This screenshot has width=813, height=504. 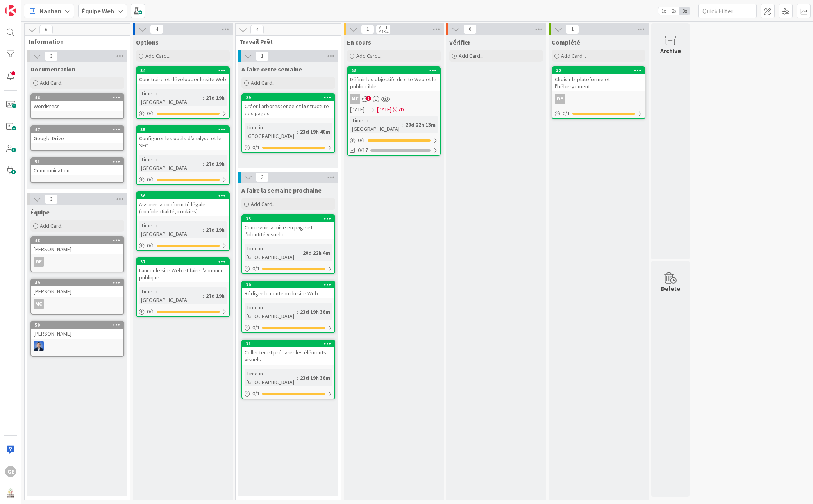 What do you see at coordinates (183, 262) in the screenshot?
I see `div: 37` at bounding box center [183, 262].